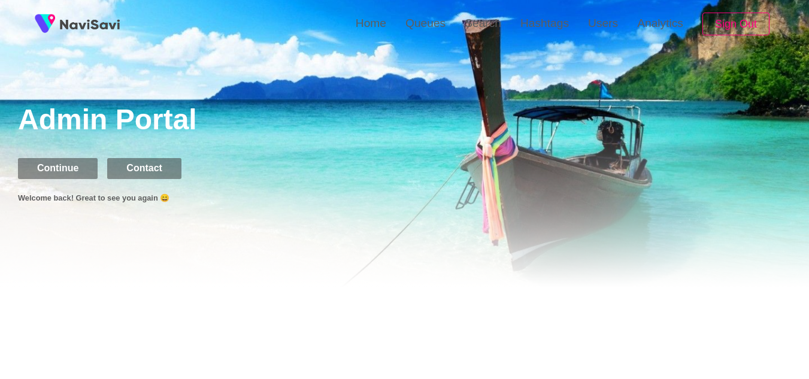  I want to click on a: Contact, so click(149, 168).